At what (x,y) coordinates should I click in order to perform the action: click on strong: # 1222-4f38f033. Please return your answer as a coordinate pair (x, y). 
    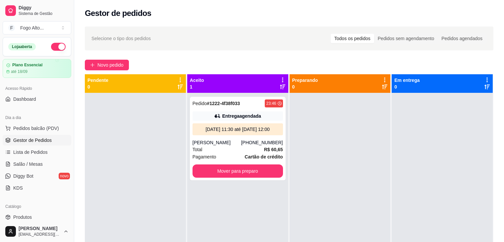
    Looking at the image, I should click on (223, 103).